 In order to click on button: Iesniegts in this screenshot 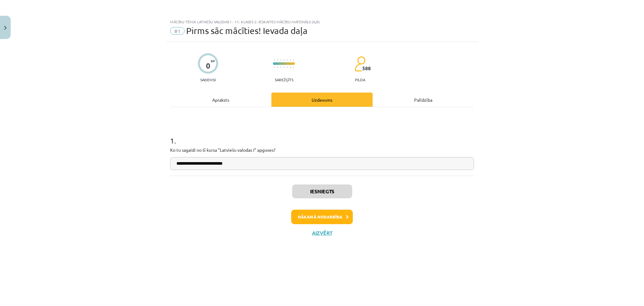, I will do `click(322, 192)`.